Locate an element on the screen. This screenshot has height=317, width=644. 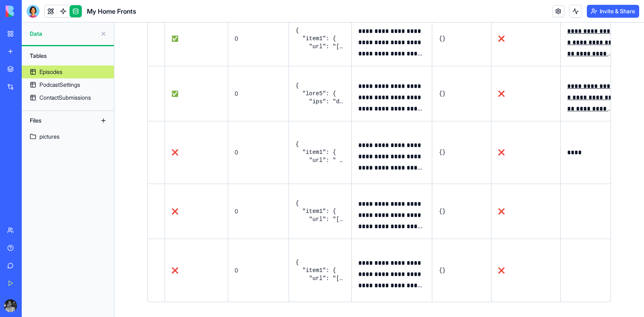
img: ACg8ocJpo7-6uNqbL2O6o9AdRcTI_wCXeWsoHdL_BBIaBlFxyFzsYWgr=s96-c is located at coordinates (11, 306).